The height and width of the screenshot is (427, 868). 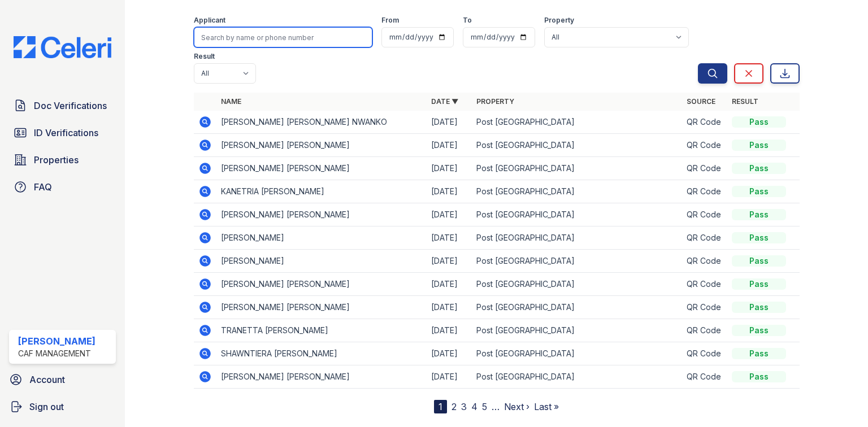 What do you see at coordinates (547, 407) in the screenshot?
I see `a: Last »` at bounding box center [547, 407].